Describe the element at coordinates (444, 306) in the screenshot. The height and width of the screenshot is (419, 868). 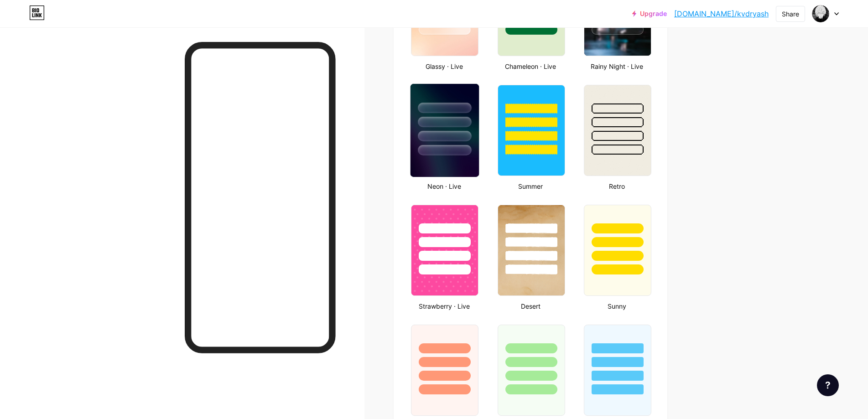
I see `div: Strawberry · Live` at that location.